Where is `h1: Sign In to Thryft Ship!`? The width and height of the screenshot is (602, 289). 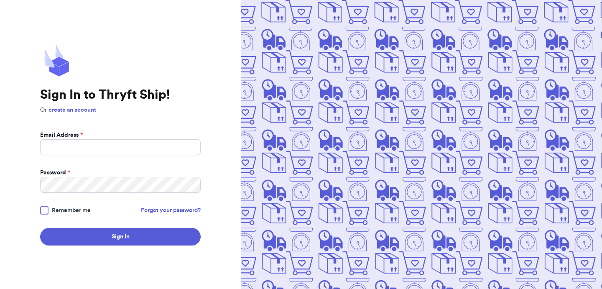
h1: Sign In to Thryft Ship! is located at coordinates (120, 95).